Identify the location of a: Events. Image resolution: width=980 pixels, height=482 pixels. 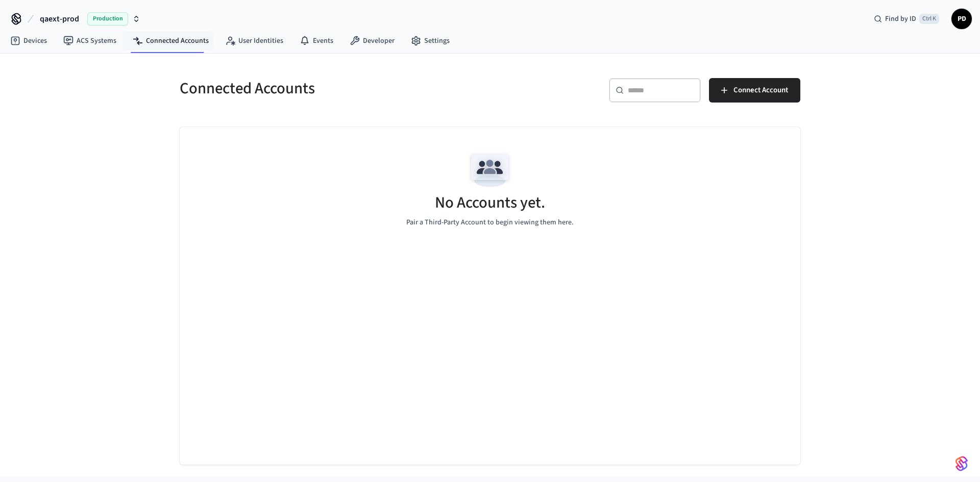
(316, 41).